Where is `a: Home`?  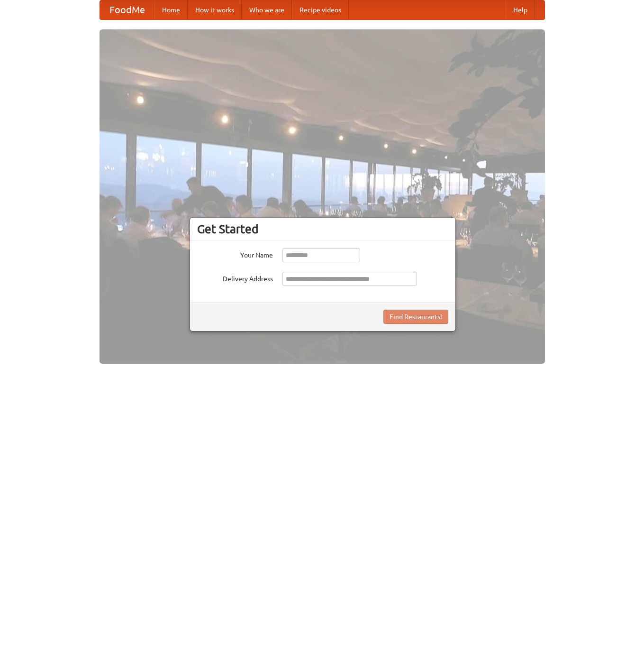 a: Home is located at coordinates (171, 10).